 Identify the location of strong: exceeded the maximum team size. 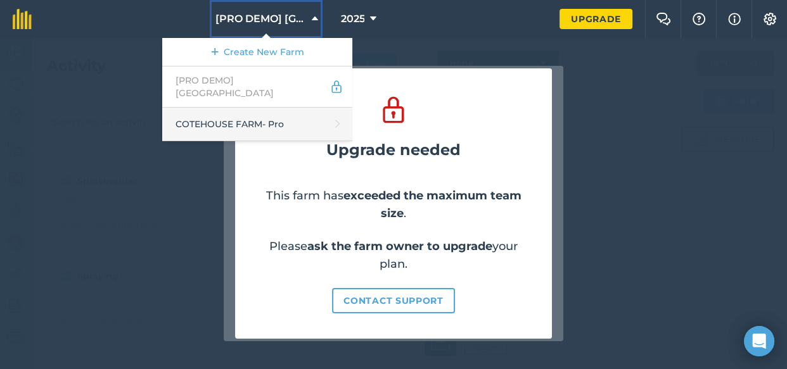
(432, 205).